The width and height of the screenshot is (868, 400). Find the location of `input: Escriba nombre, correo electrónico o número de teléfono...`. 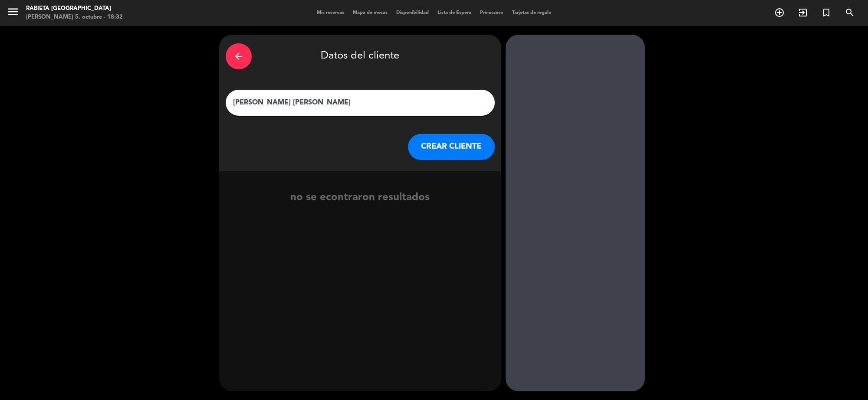

input: Escriba nombre, correo electrónico o número de teléfono... is located at coordinates (360, 103).